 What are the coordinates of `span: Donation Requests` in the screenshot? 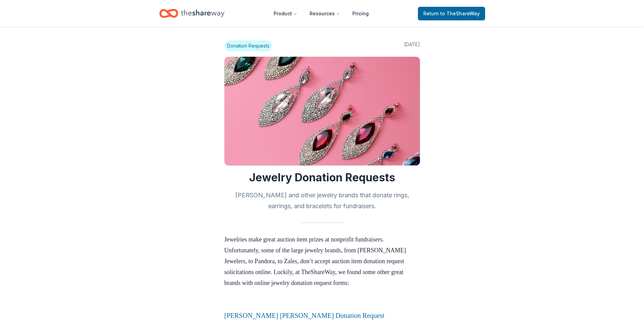 It's located at (248, 46).